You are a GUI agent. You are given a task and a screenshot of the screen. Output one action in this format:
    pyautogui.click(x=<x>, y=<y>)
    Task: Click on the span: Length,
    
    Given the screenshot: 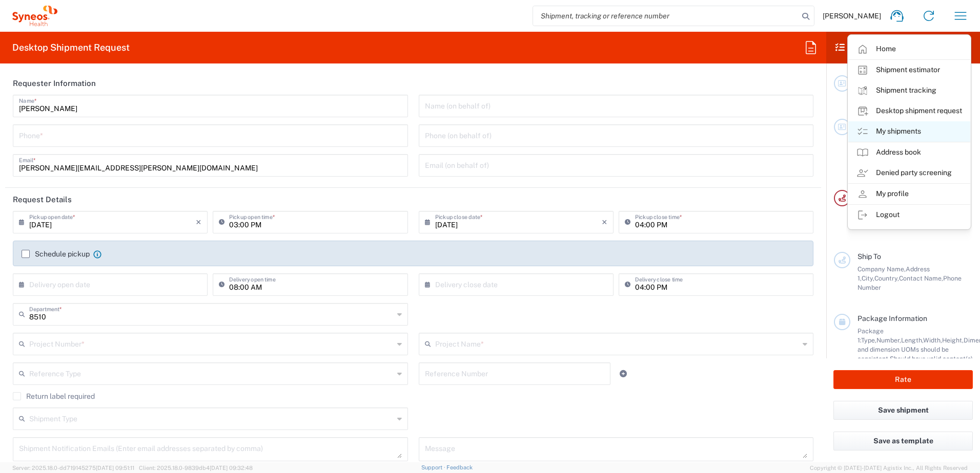 What is the action you would take?
    pyautogui.click(x=912, y=340)
    